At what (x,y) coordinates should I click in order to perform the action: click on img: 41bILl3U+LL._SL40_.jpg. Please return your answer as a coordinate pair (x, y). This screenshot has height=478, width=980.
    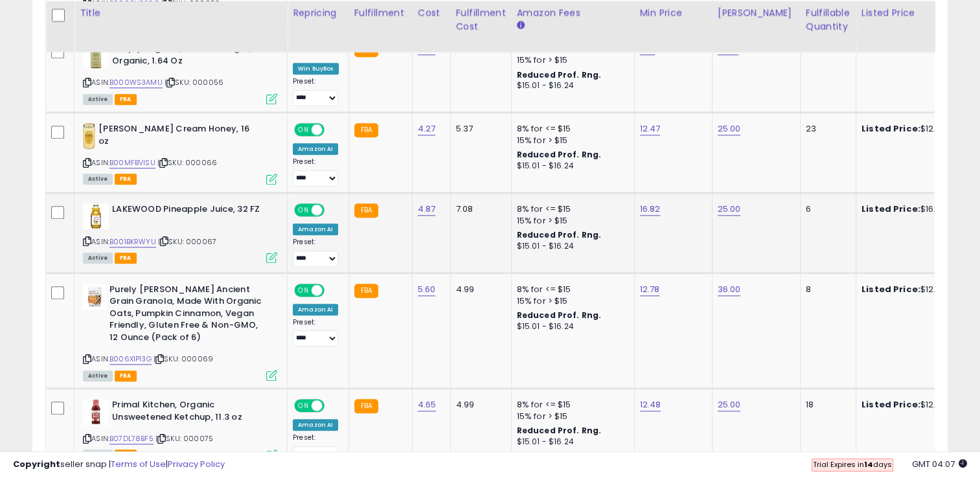
    Looking at the image, I should click on (89, 136).